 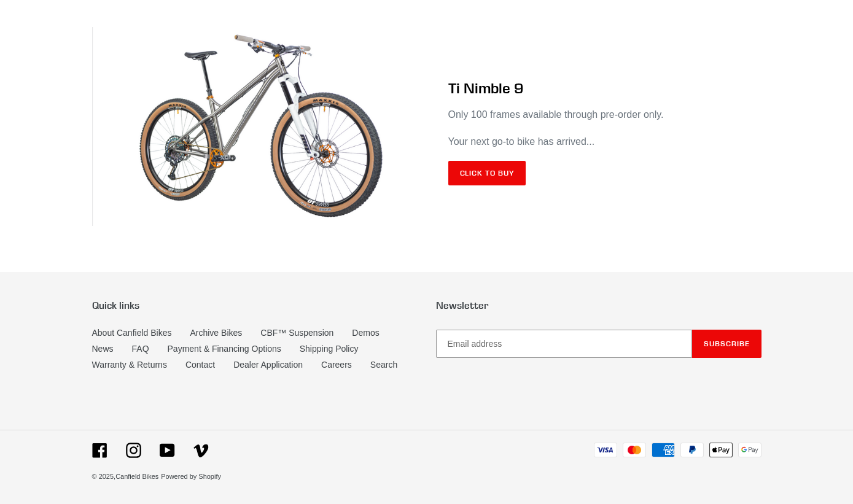 I want to click on button: Subscribe, so click(x=727, y=344).